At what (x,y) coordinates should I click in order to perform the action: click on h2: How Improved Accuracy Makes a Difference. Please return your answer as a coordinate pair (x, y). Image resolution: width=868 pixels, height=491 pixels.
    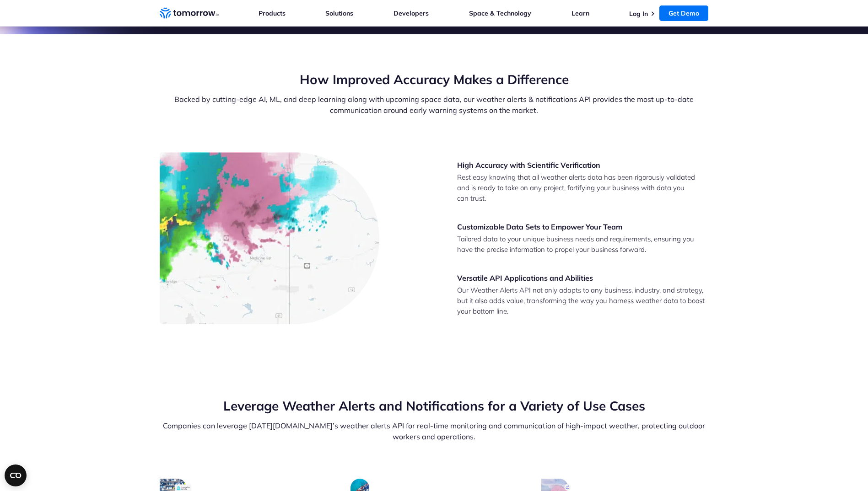
    Looking at the image, I should click on (434, 80).